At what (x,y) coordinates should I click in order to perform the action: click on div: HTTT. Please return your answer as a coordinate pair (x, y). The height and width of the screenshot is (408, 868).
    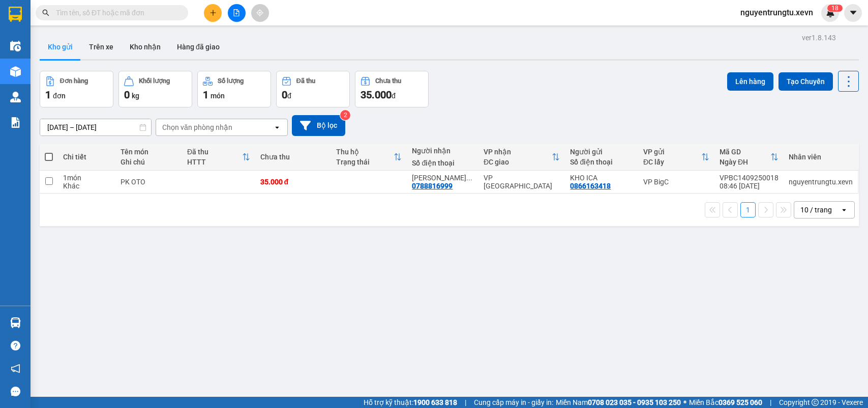
    Looking at the image, I should click on (214, 162).